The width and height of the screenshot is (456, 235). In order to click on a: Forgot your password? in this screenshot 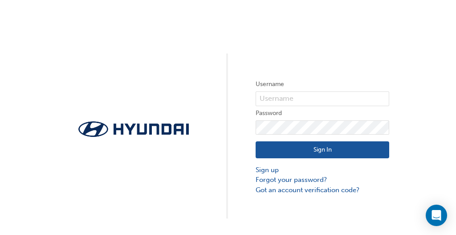, I will do `click(323, 180)`.